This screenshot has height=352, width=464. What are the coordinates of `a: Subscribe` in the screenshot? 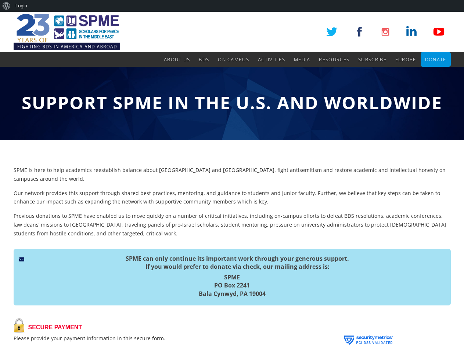 It's located at (372, 59).